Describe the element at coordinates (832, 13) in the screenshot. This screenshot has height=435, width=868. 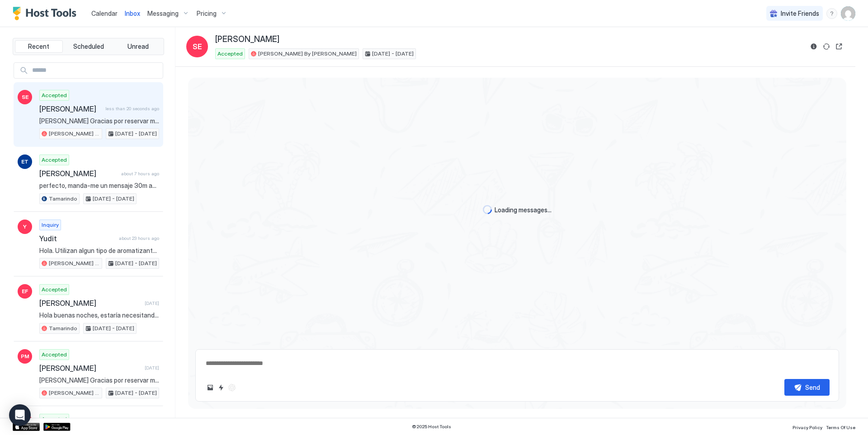
I see `div: menu` at that location.